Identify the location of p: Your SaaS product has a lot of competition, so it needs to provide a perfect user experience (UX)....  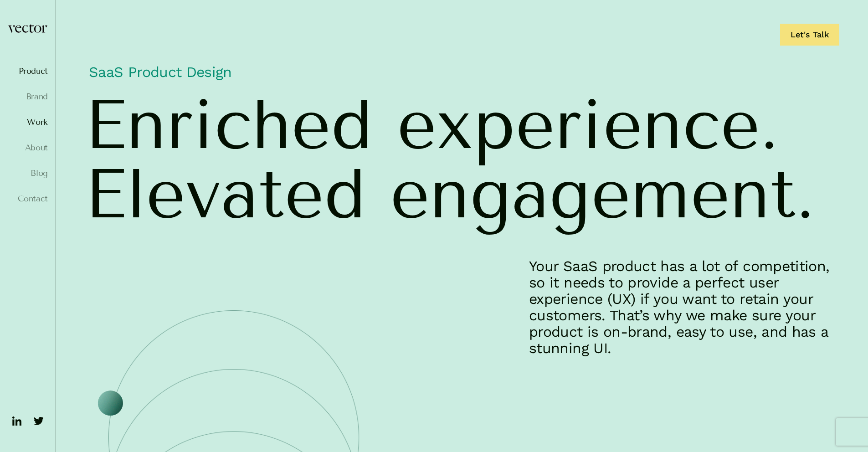
(684, 307).